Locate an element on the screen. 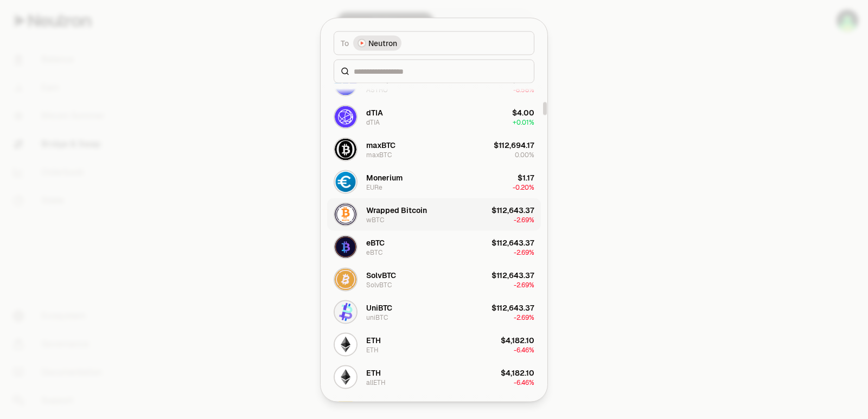 This screenshot has width=868, height=419. div: ASTRO is located at coordinates (377, 89).